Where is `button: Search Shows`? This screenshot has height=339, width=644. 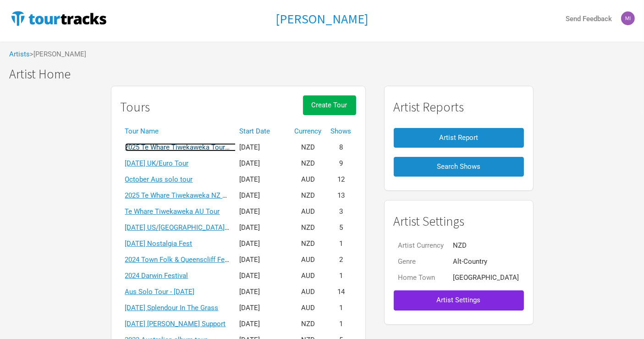 button: Search Shows is located at coordinates (459, 166).